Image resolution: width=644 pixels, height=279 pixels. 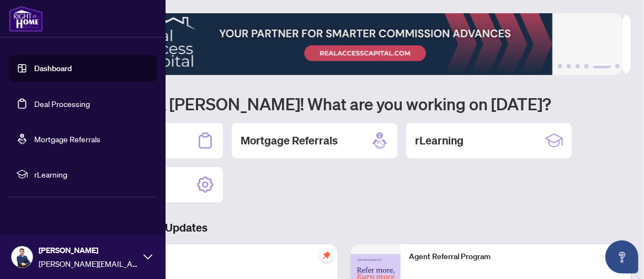 What do you see at coordinates (91, 175) in the screenshot?
I see `span: rLearning` at bounding box center [91, 175].